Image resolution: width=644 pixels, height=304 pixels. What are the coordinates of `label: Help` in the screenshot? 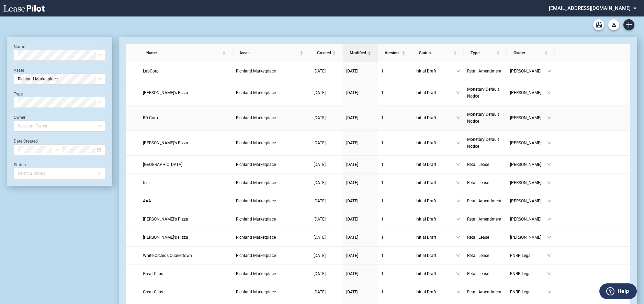 It's located at (623, 291).